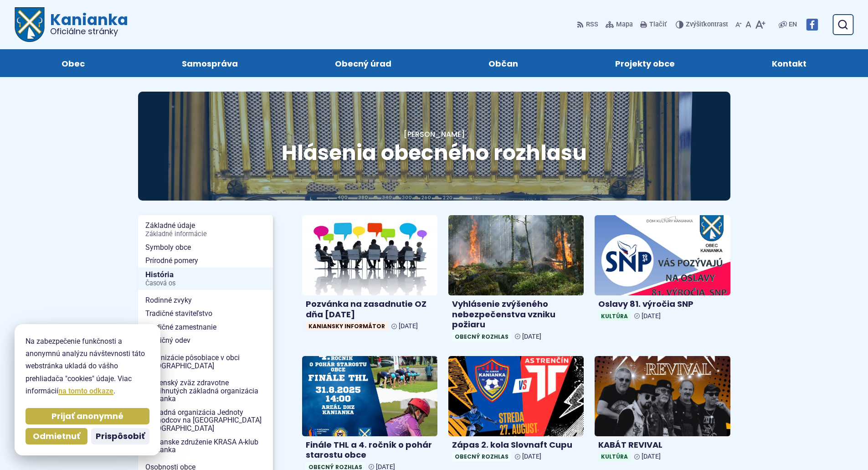  I want to click on a: Rodinné zvyky, so click(206, 300).